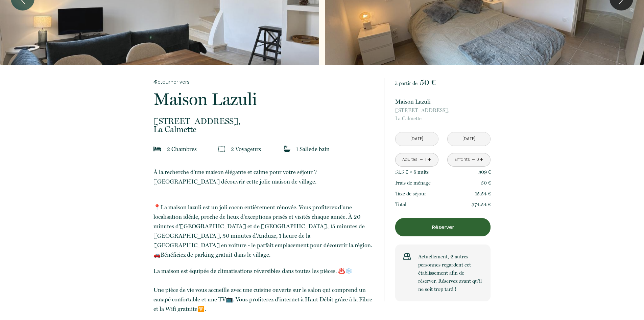 This screenshot has height=320, width=644. Describe the element at coordinates (486, 183) in the screenshot. I see `p: 50 €` at that location.